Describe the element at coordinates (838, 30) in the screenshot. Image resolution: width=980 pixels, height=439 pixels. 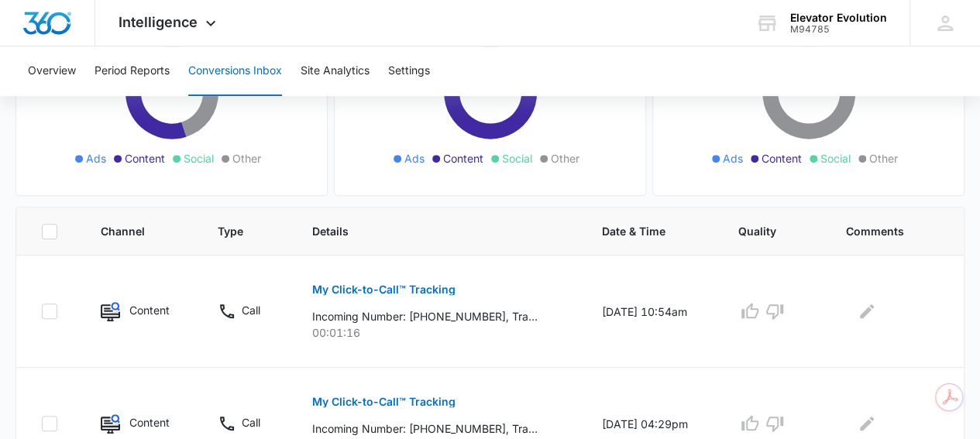
I see `div: account id` at that location.